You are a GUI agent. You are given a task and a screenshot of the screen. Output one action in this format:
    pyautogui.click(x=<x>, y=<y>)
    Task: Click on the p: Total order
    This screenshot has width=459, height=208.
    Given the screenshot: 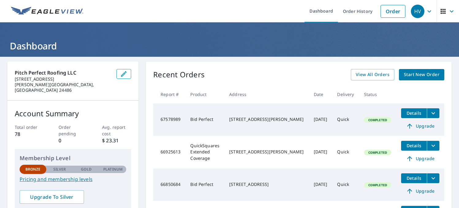 What is the action you would take?
    pyautogui.click(x=29, y=127)
    